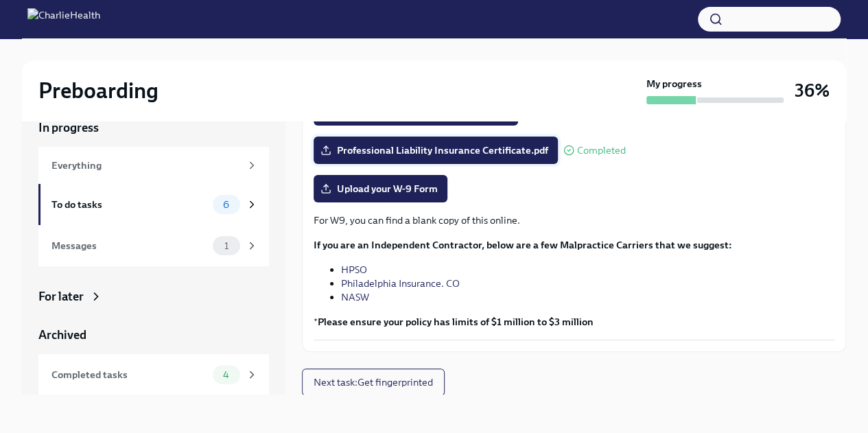 This screenshot has height=433, width=868. Describe the element at coordinates (153, 297) in the screenshot. I see `a: For later` at that location.